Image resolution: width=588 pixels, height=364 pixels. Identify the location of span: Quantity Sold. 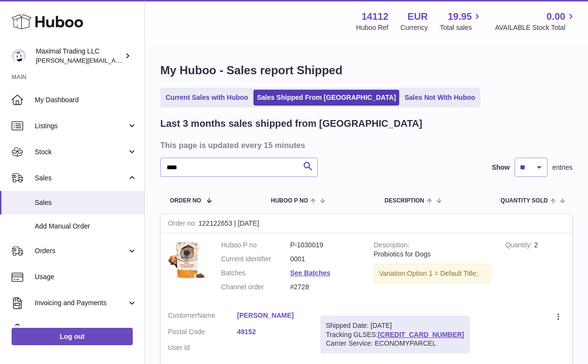
(524, 201).